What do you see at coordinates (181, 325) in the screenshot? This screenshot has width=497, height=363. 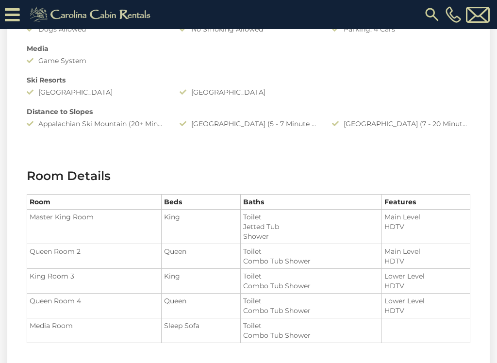 I see `span: Sleep Sofa` at bounding box center [181, 325].